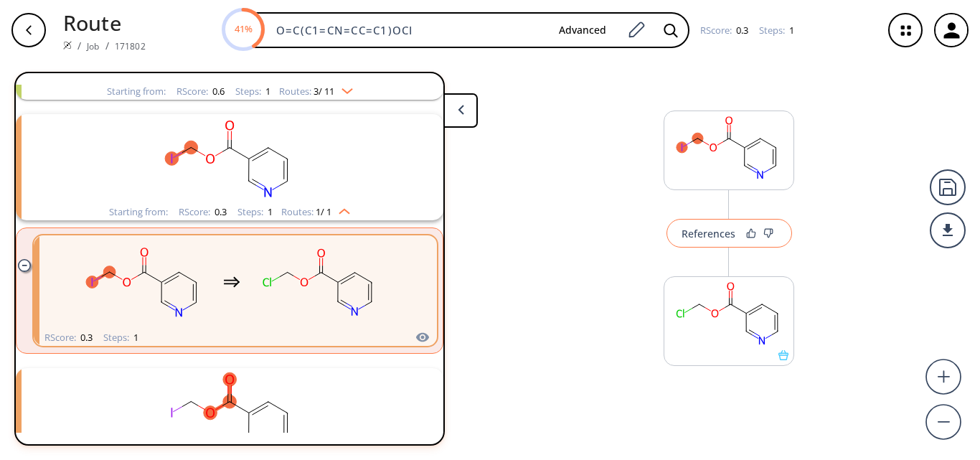 This screenshot has width=980, height=460. I want to click on span: 0.6, so click(218, 91).